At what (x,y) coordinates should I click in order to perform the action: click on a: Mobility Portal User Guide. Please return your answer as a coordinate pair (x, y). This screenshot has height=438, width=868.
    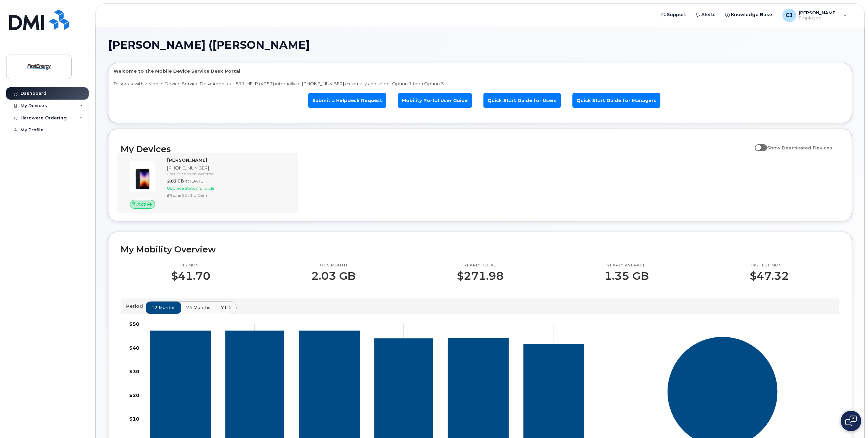
    Looking at the image, I should click on (435, 100).